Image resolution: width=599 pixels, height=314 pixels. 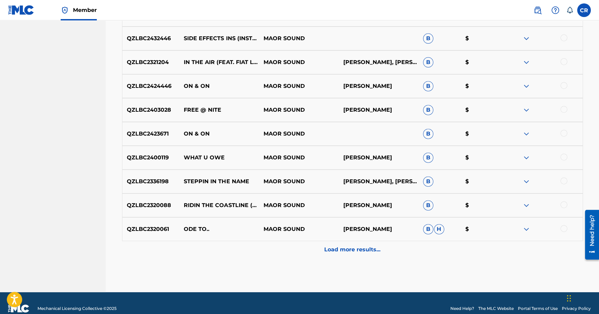 What do you see at coordinates (151, 158) in the screenshot?
I see `p: QZLBC2400119` at bounding box center [151, 158].